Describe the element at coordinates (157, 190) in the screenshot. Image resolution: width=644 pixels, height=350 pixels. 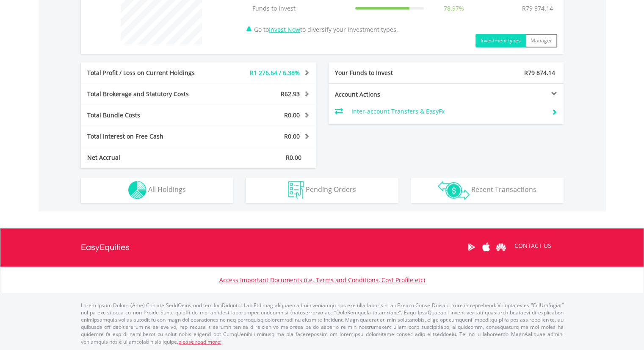
I see `button: All Holdings` at that location.